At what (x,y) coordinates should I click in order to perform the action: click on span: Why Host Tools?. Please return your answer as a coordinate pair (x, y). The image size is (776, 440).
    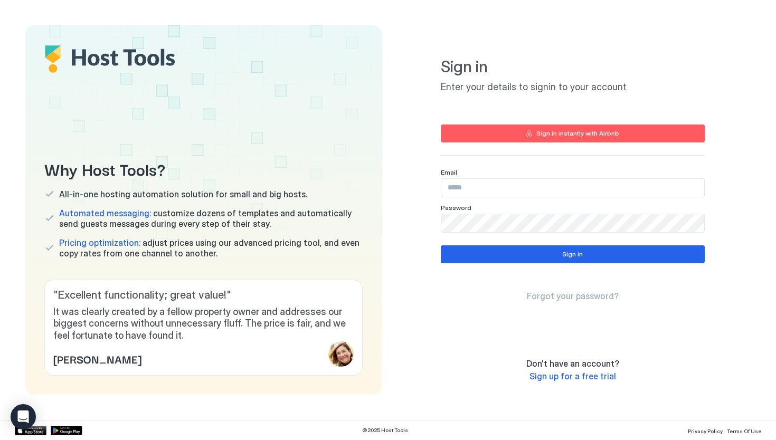
    Looking at the image, I should click on (203, 168).